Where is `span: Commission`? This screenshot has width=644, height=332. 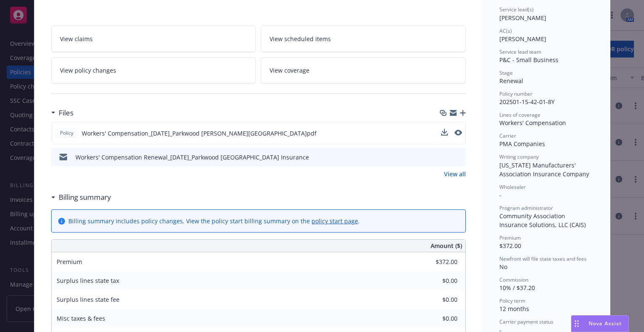 span: Commission is located at coordinates (513, 280).